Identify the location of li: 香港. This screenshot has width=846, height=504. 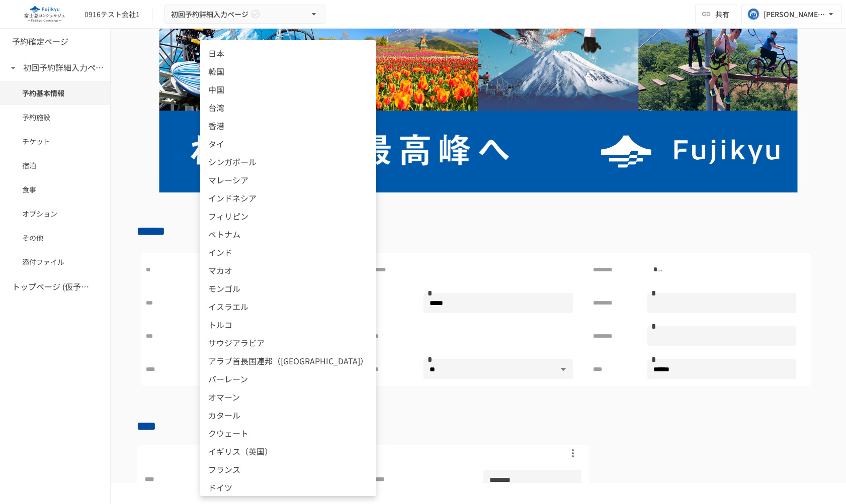
(288, 126).